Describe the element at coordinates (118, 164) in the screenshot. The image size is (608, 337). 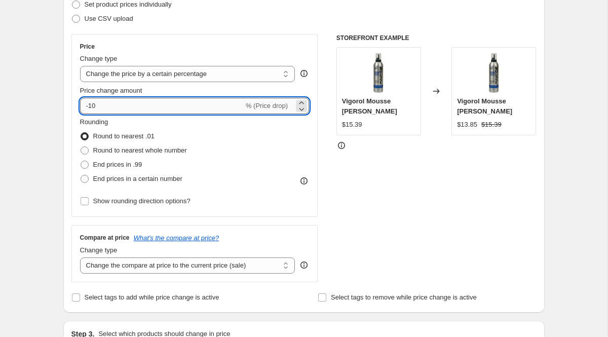
I see `span: End prices in .99` at that location.